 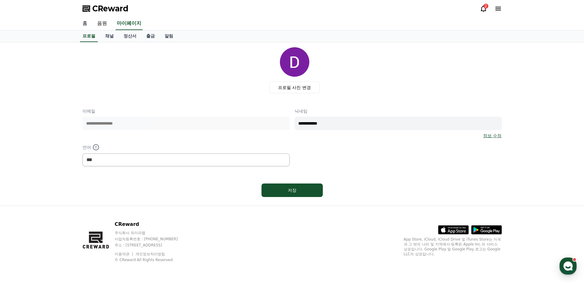 I want to click on p: 언어, so click(x=186, y=147).